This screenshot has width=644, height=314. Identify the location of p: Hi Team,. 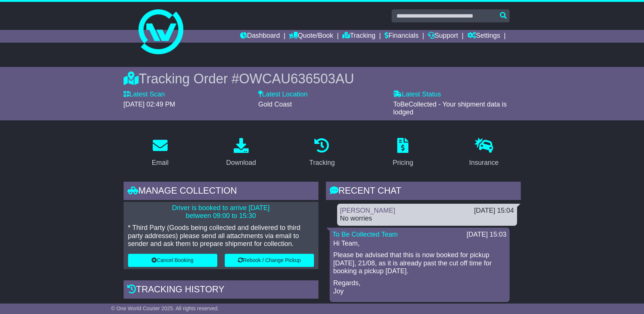
(420, 244).